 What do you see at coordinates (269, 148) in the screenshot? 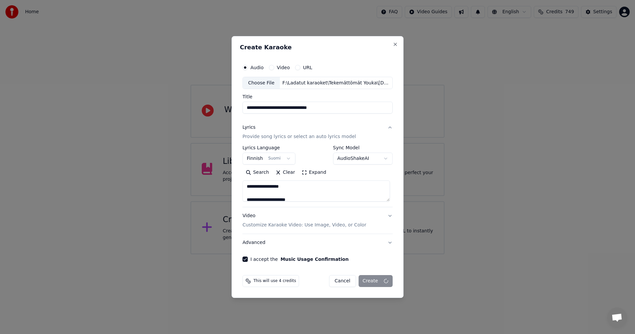
I see `label: Lyrics Language` at bounding box center [269, 148].